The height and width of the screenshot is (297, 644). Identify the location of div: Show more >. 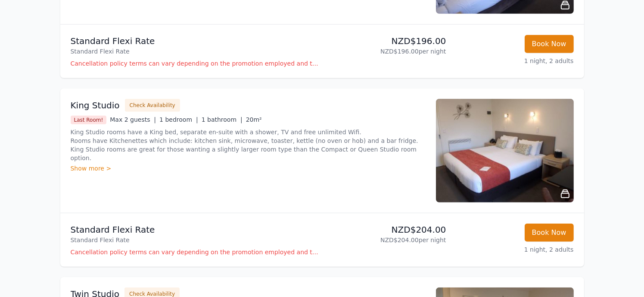
(248, 168).